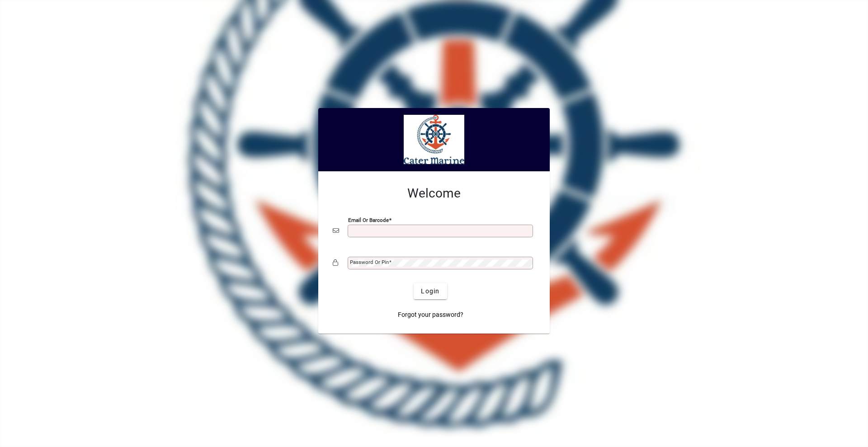 The image size is (868, 447). What do you see at coordinates (431, 315) in the screenshot?
I see `a: Forgot your password?` at bounding box center [431, 315].